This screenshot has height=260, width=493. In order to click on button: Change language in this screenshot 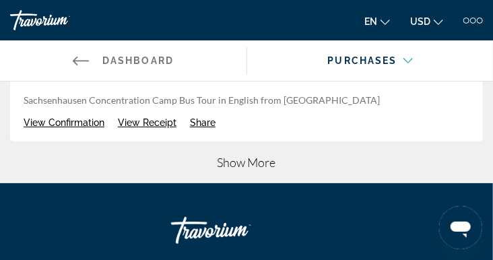, I will do `click(377, 21)`.